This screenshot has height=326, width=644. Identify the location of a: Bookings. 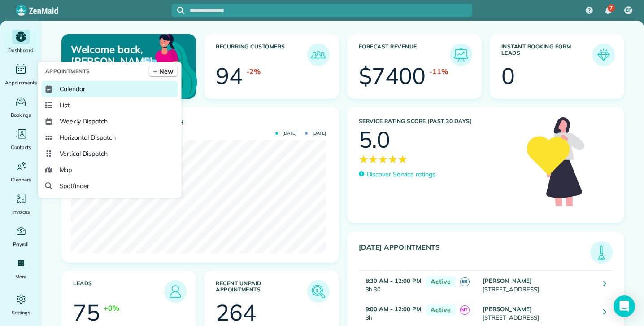
(20, 107).